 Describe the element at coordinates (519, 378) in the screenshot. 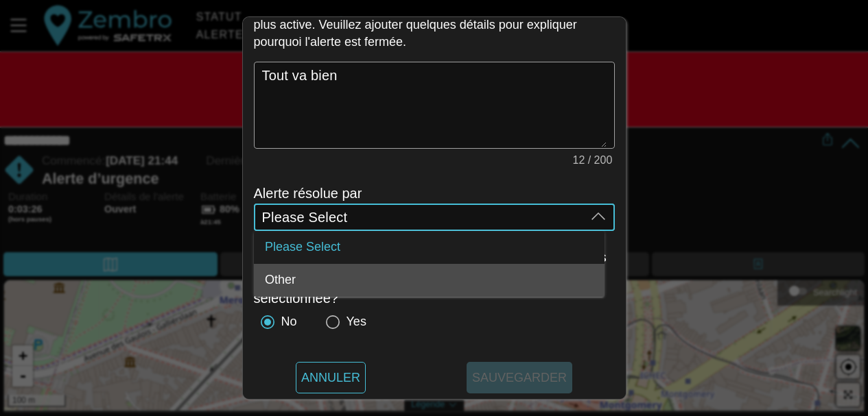

I see `button: Sauvegarder` at that location.